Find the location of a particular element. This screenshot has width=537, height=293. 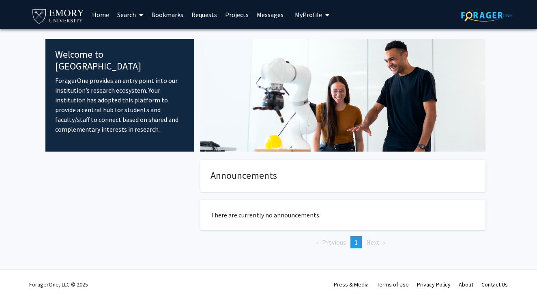

a: Contact Us is located at coordinates (495, 284).